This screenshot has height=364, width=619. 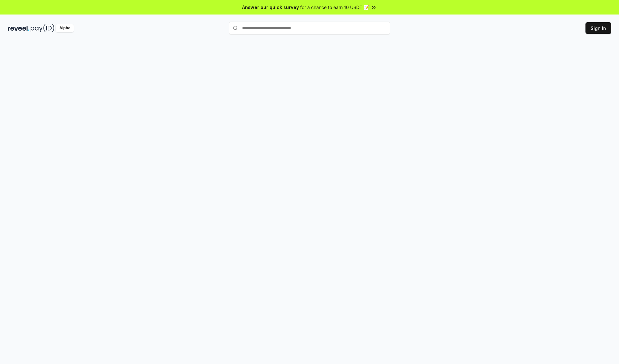 What do you see at coordinates (18, 28) in the screenshot?
I see `img: reveel_dark` at bounding box center [18, 28].